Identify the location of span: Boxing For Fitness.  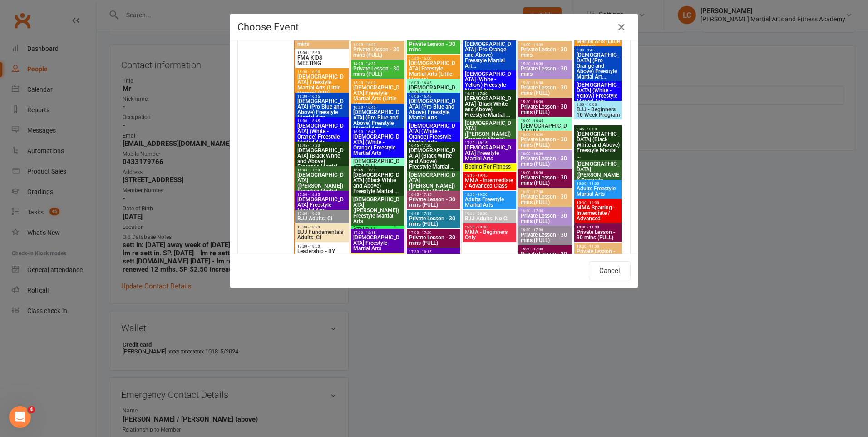
(489, 167).